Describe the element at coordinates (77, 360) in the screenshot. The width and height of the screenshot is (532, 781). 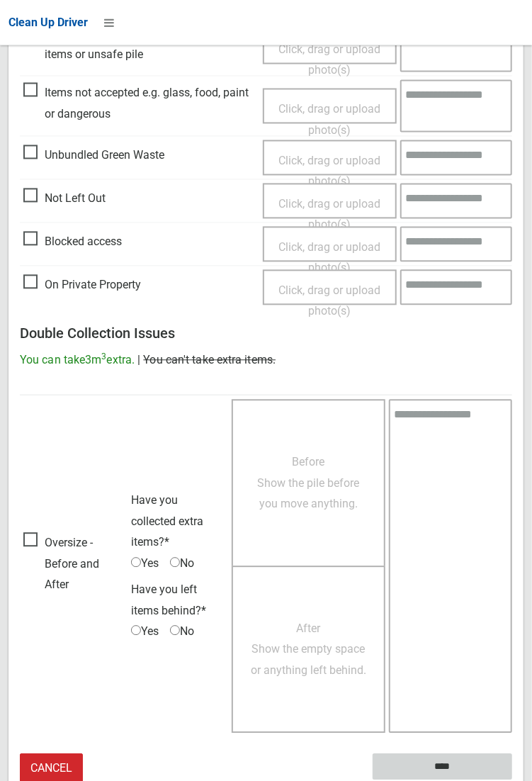
I see `span: You can take extra.` at that location.